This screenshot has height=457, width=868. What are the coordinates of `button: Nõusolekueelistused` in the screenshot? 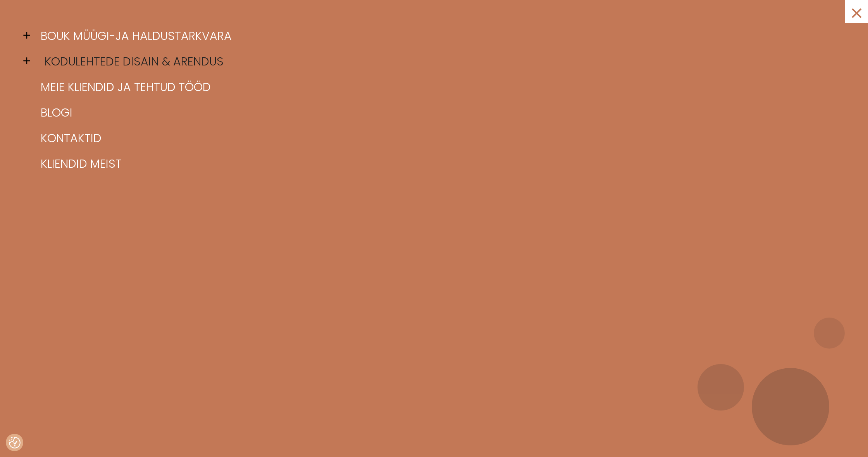 It's located at (14, 443).